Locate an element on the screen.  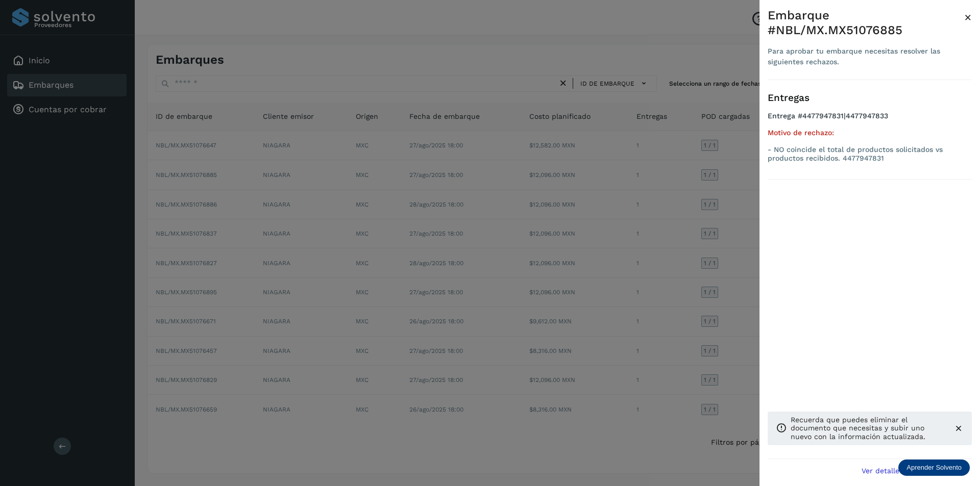
p: - NO coincide el total de productos solicitados vs productos recibidos. 4477947831 is located at coordinates (870, 154).